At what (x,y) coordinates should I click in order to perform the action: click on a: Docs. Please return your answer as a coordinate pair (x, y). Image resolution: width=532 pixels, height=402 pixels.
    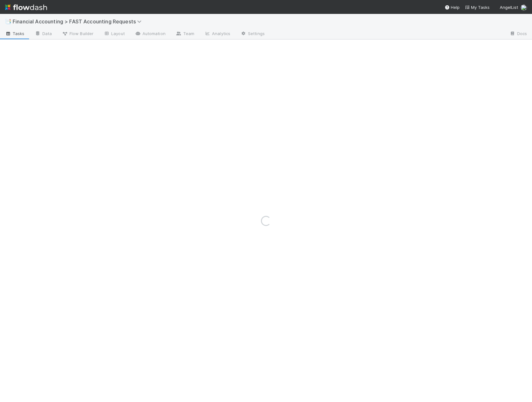
    Looking at the image, I should click on (518, 34).